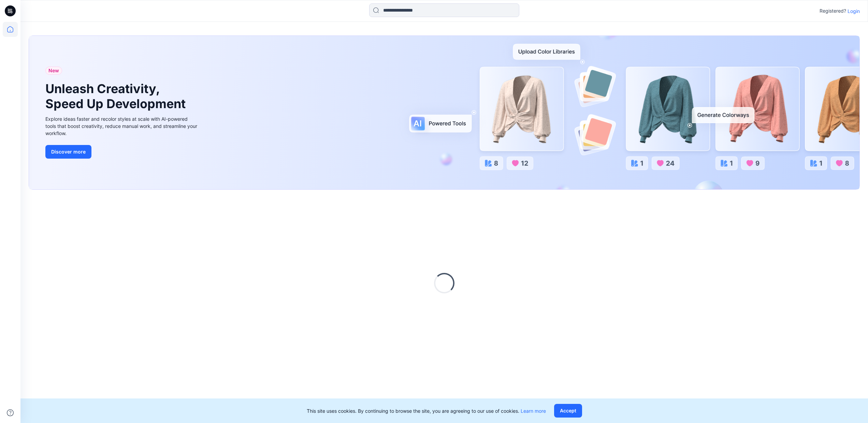 The image size is (868, 423). Describe the element at coordinates (53, 70) in the screenshot. I see `span: New` at that location.